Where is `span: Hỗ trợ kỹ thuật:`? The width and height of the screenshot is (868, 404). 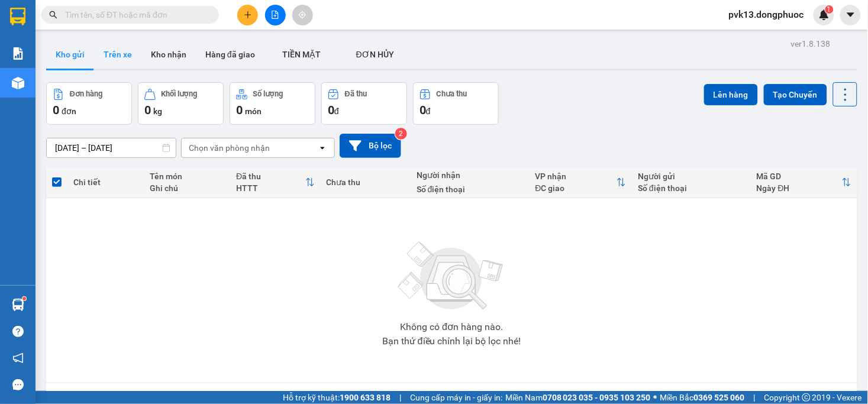 span: Hỗ trợ kỹ thuật: is located at coordinates (337, 397).